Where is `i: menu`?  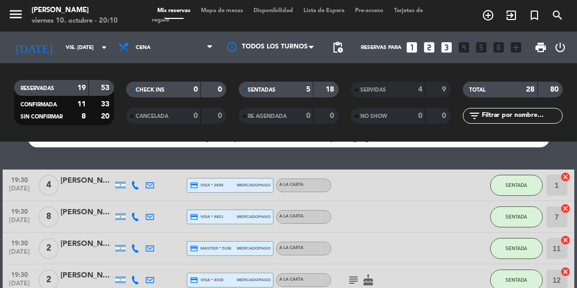
i: menu is located at coordinates (16, 14).